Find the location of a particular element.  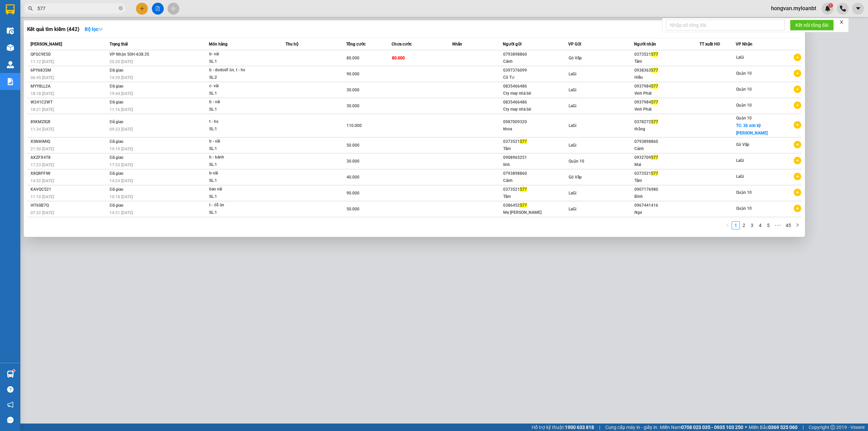

span: close is located at coordinates (841, 22).